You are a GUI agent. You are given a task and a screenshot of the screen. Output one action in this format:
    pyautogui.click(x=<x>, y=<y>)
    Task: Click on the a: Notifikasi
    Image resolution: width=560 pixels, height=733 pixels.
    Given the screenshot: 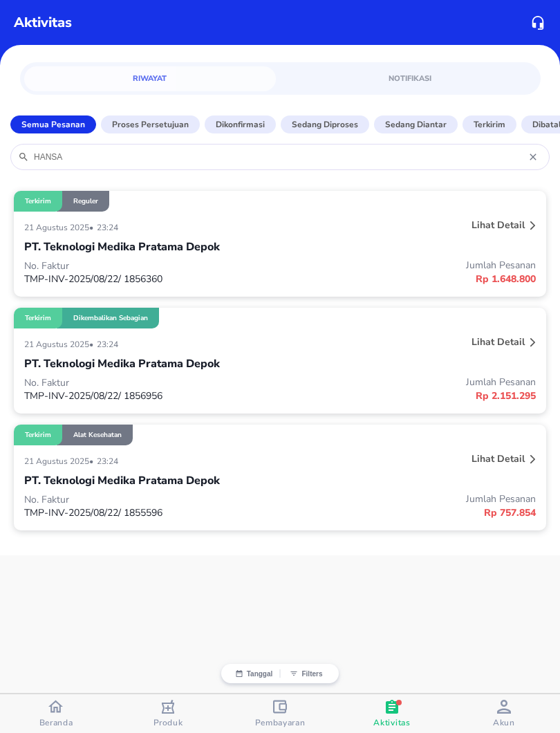 What is the action you would take?
    pyautogui.click(x=410, y=79)
    